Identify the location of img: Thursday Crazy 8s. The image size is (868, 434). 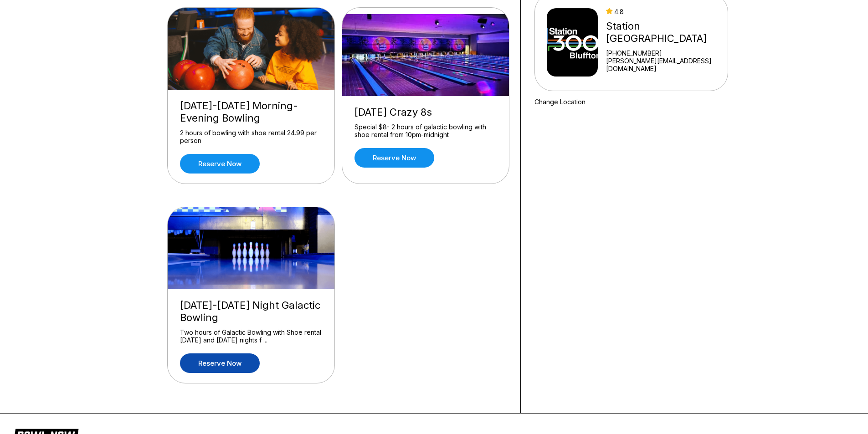
(426, 55).